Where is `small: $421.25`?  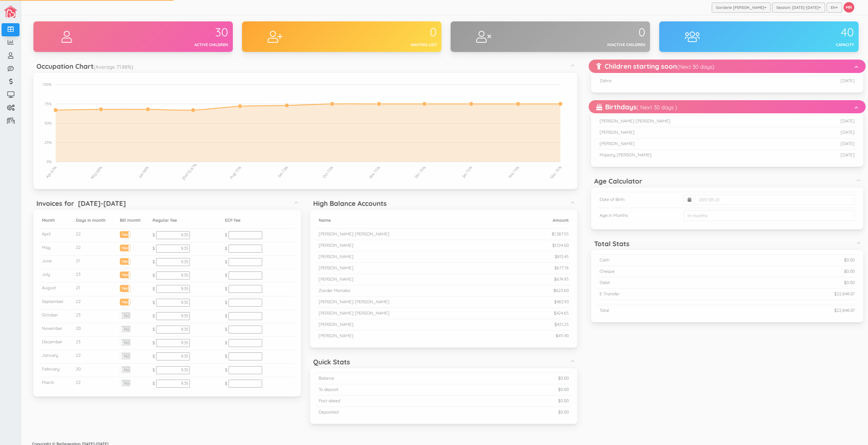 small: $421.25 is located at coordinates (560, 324).